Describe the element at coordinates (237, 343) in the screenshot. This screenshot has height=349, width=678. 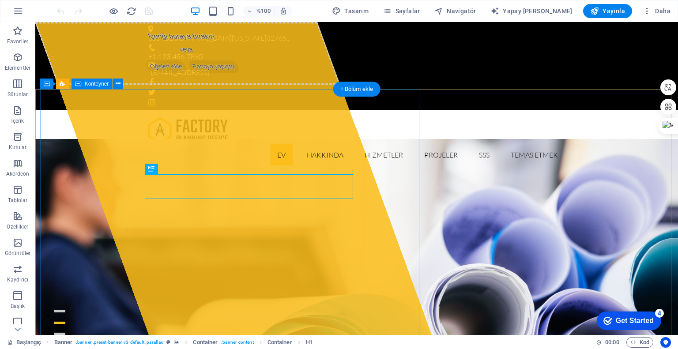
I see `span: . banner-content` at that location.